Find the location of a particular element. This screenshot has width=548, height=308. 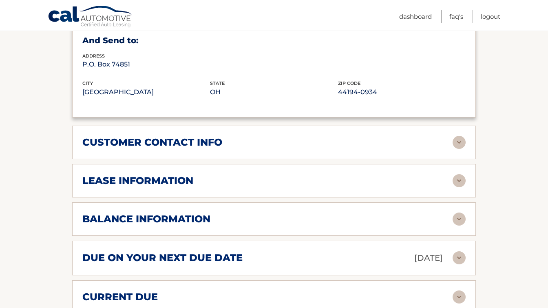

h3: And Send to: is located at coordinates (274, 40).